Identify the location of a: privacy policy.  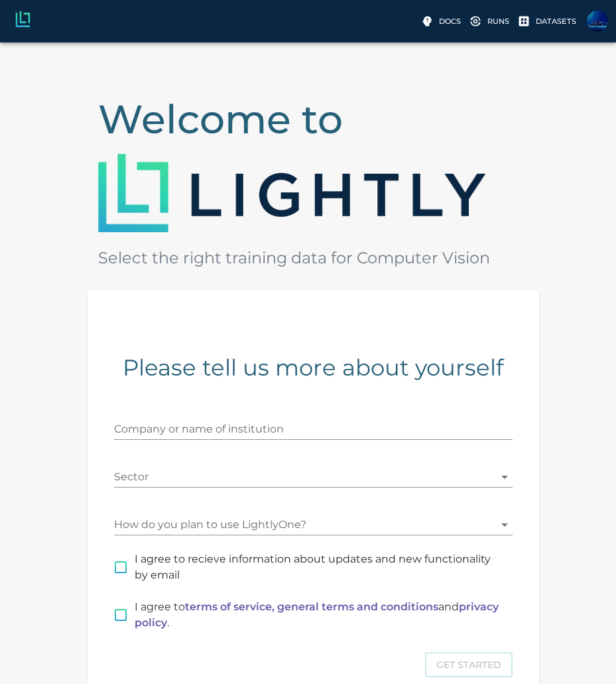
(316, 614).